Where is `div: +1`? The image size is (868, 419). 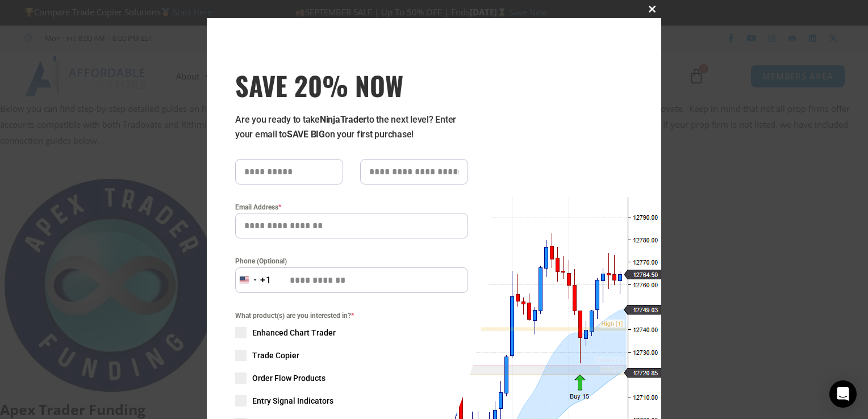 div: +1 is located at coordinates (266, 281).